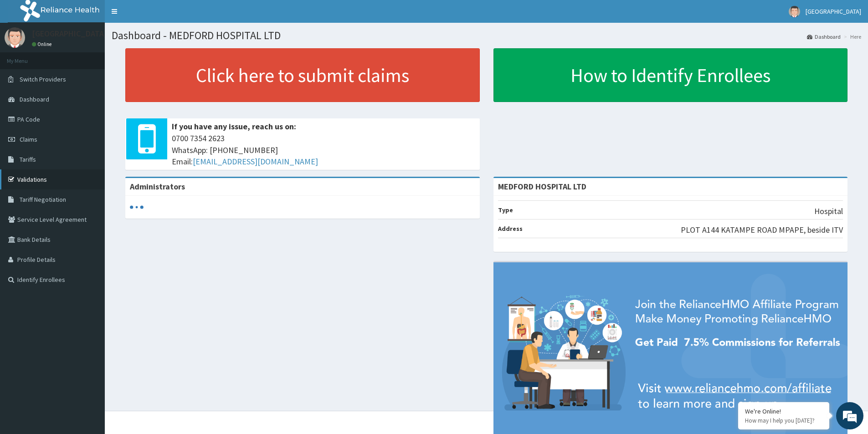  I want to click on p: Hospital, so click(828, 212).